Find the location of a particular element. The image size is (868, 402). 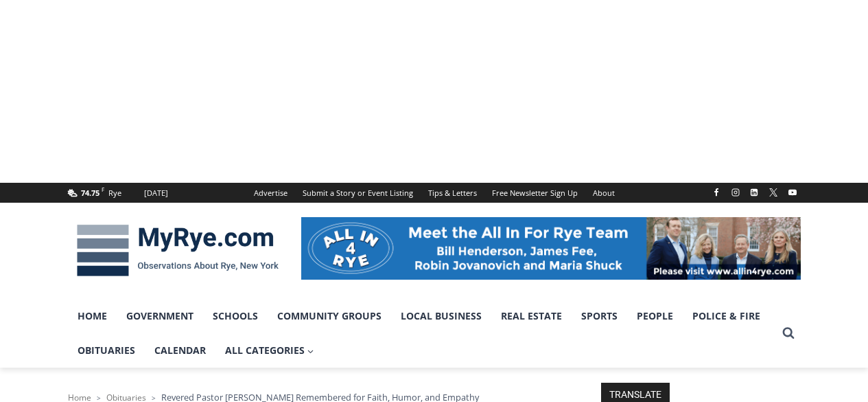

span: F is located at coordinates (103, 189).